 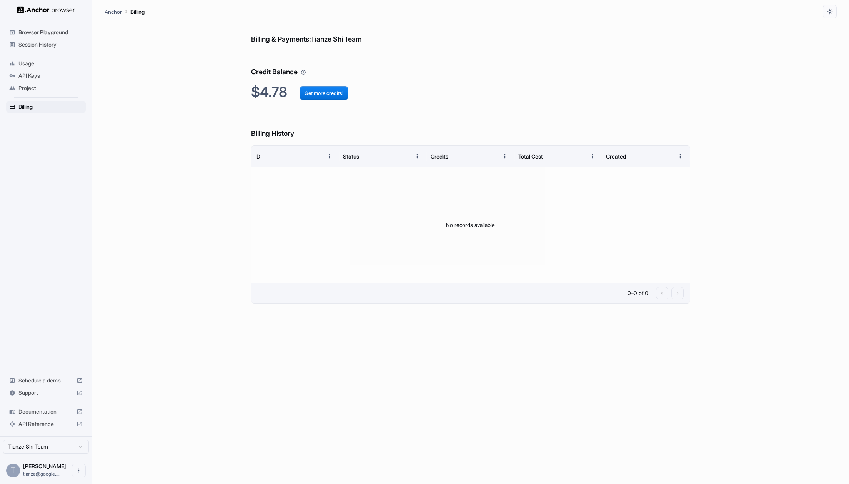 I want to click on span: Billing, so click(x=50, y=107).